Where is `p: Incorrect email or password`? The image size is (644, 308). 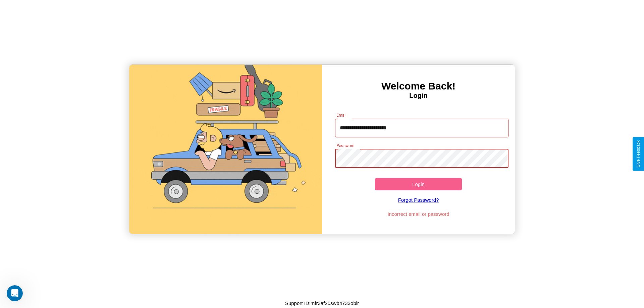 p: Incorrect email or password is located at coordinates (419, 214).